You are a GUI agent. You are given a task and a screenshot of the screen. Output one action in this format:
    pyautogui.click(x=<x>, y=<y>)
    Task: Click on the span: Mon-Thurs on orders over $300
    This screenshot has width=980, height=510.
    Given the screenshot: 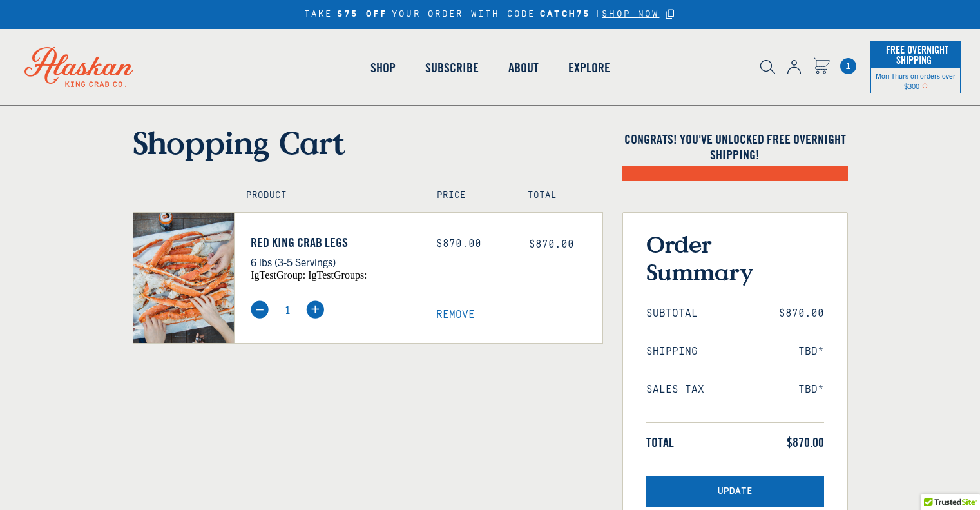 What is the action you would take?
    pyautogui.click(x=916, y=81)
    